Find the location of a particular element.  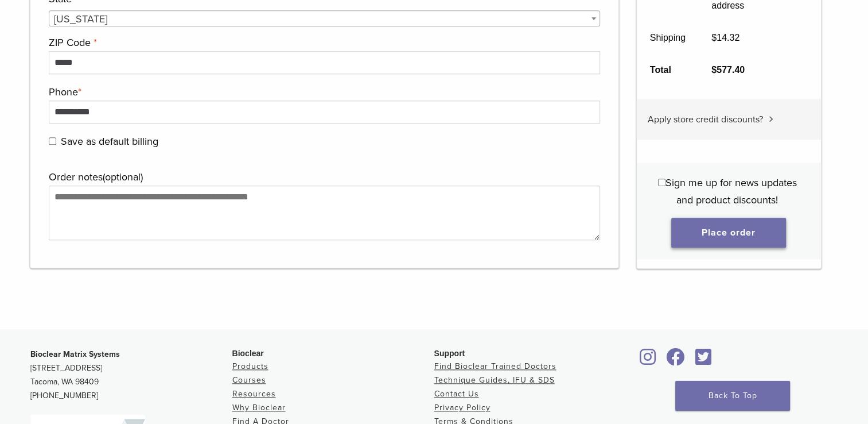

a: Technique Guides, IFU & SDS is located at coordinates (495, 380).